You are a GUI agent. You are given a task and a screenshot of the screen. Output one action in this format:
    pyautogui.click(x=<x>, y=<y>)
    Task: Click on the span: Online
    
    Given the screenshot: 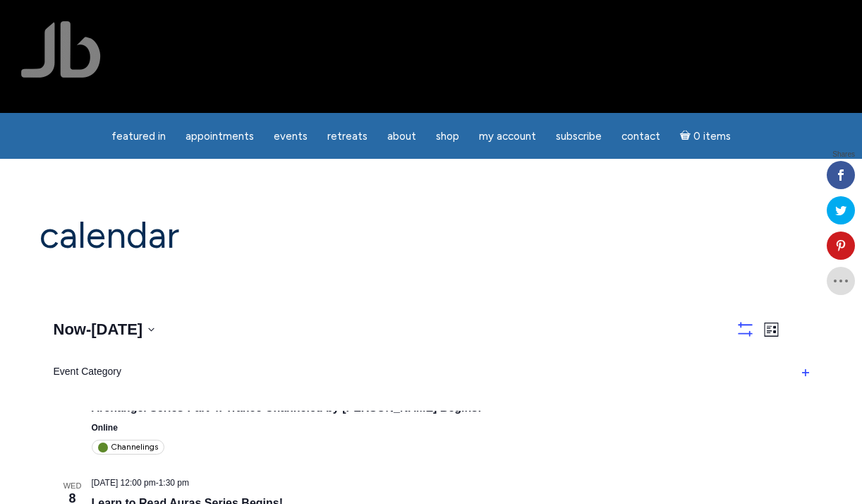 What is the action you would take?
    pyautogui.click(x=104, y=427)
    